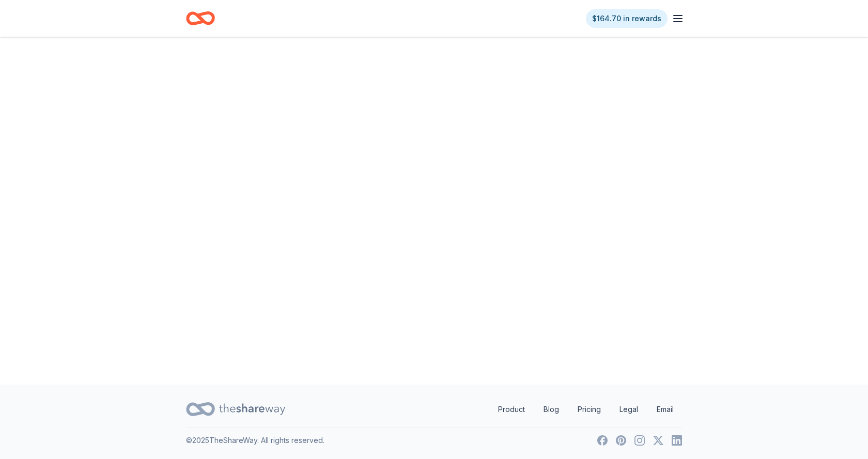  What do you see at coordinates (586, 409) in the screenshot?
I see `nav: quick links` at bounding box center [586, 409].